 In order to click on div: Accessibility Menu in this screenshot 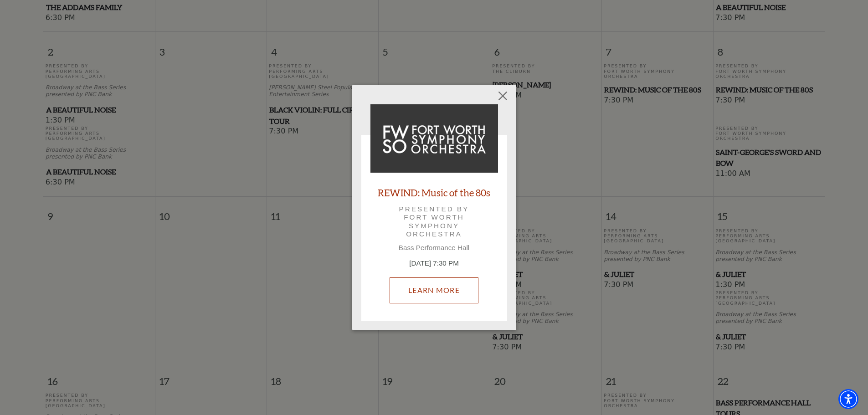, I will do `click(849, 399)`.